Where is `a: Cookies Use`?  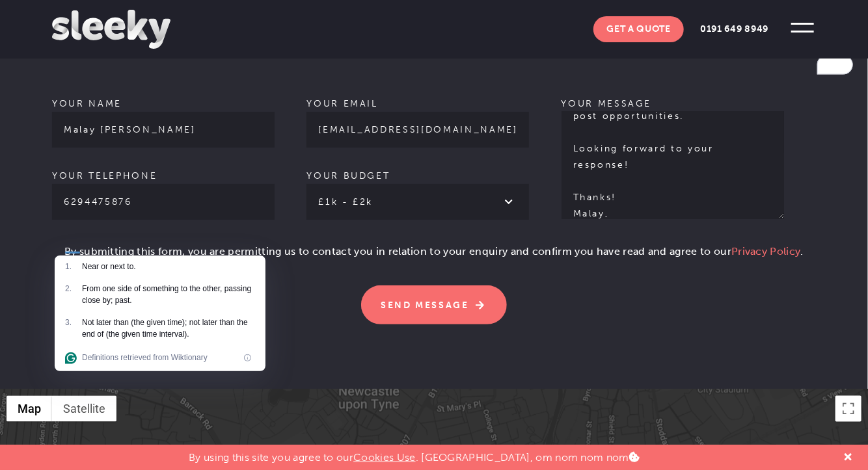
a: Cookies Use is located at coordinates (384, 457).